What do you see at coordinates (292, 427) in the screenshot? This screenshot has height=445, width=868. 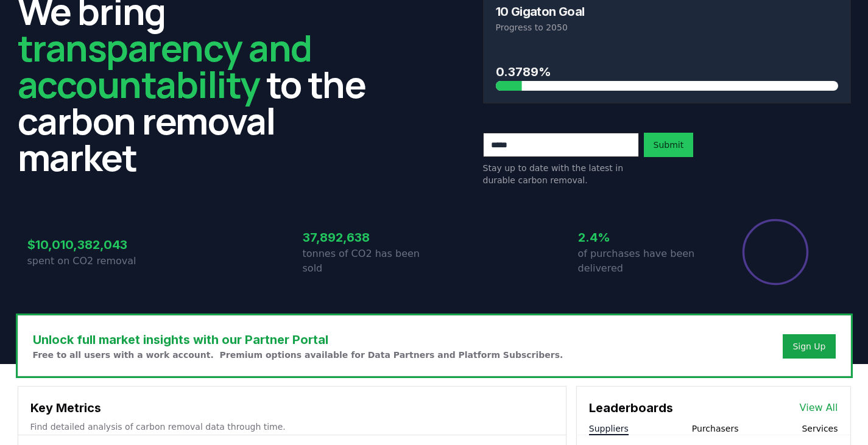 I see `p: Find detailed analysis of carbon removal data through time.` at bounding box center [292, 427].